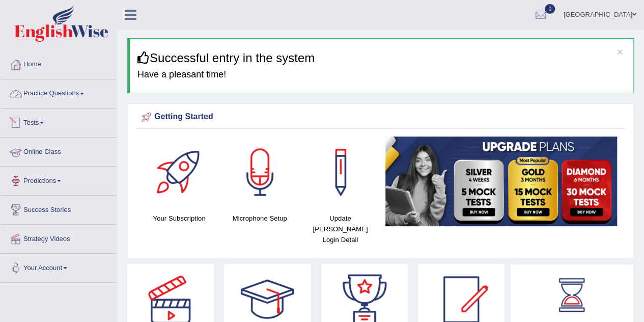 The width and height of the screenshot is (644, 322). What do you see at coordinates (382, 58) in the screenshot?
I see `h3: Successful entry in the system` at bounding box center [382, 58].